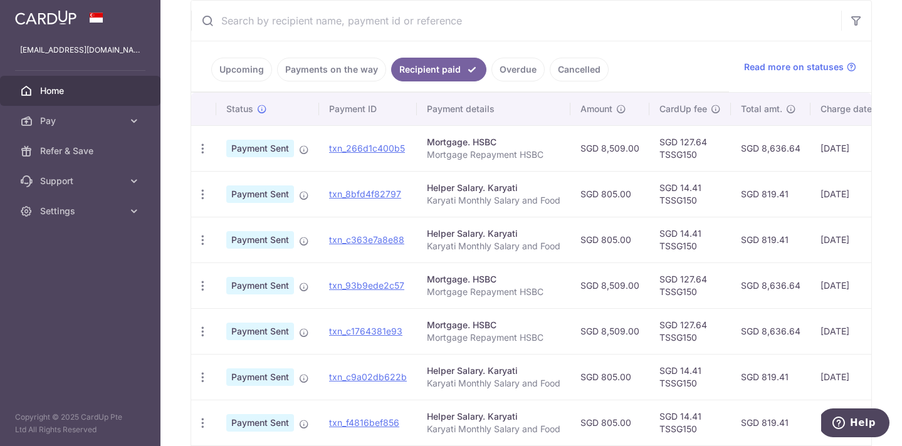 The height and width of the screenshot is (446, 902). What do you see at coordinates (846, 109) in the screenshot?
I see `span: Charge date` at bounding box center [846, 109].